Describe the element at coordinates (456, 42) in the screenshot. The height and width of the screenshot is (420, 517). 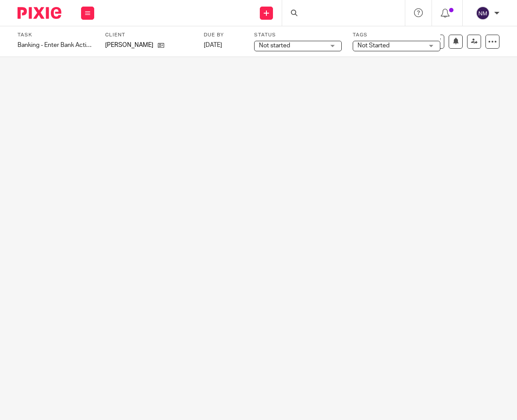
I see `button: Snooze task` at that location.